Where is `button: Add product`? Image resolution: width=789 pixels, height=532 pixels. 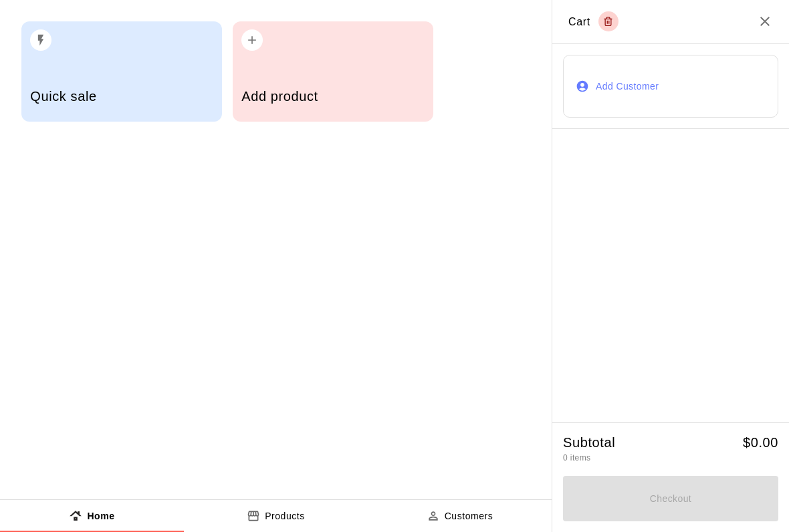 button: Add product is located at coordinates (333, 71).